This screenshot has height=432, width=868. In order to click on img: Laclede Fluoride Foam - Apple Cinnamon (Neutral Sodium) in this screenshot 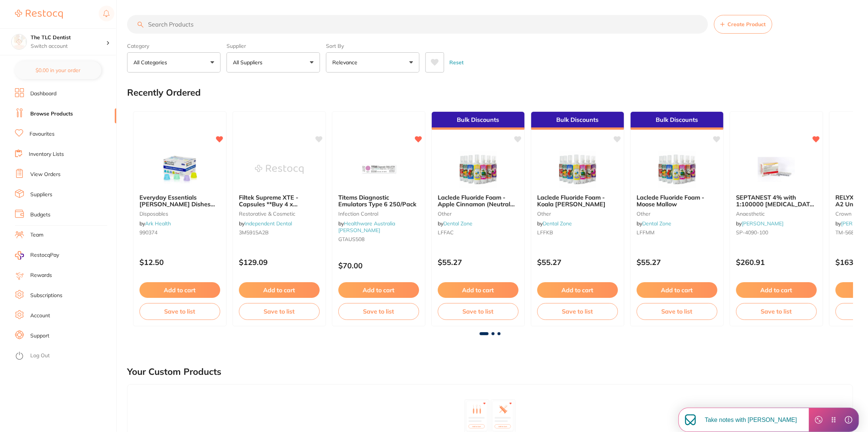, I will do `click(478, 169)`.